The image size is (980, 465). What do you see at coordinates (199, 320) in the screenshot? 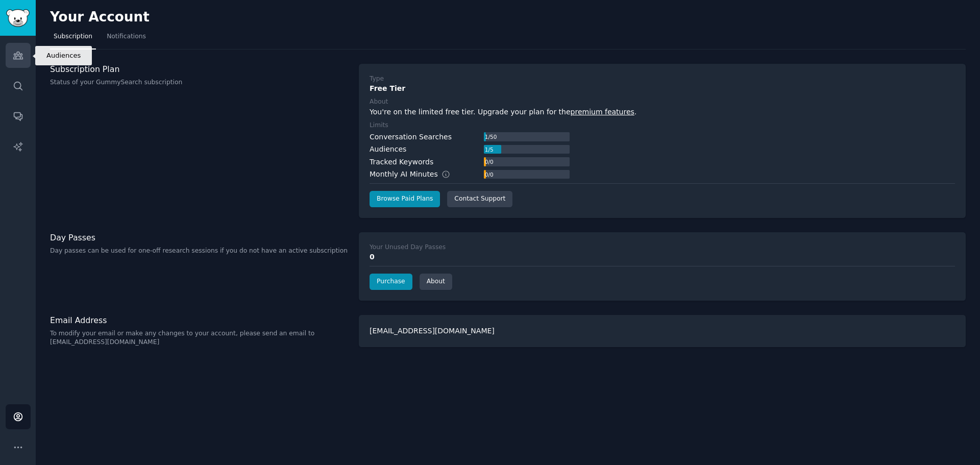
I see `h3: Email Address` at bounding box center [199, 320].